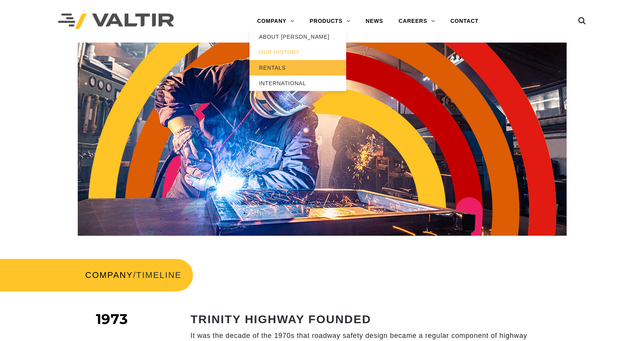 This screenshot has width=644, height=341. Describe the element at coordinates (330, 21) in the screenshot. I see `a: PRODUCTS` at that location.